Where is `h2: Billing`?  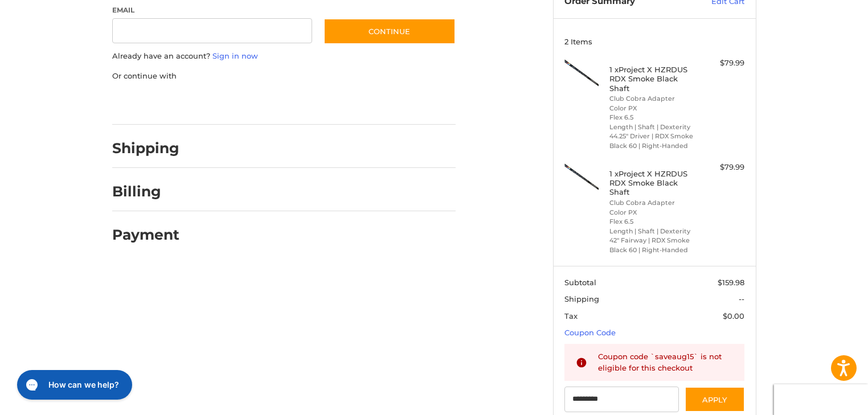
h2: Billing is located at coordinates (145, 192).